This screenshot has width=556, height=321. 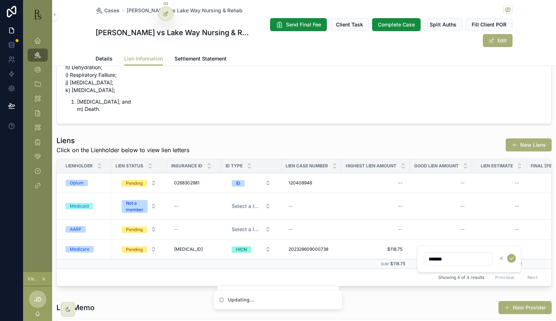 I want to click on span: Client Task, so click(x=349, y=25).